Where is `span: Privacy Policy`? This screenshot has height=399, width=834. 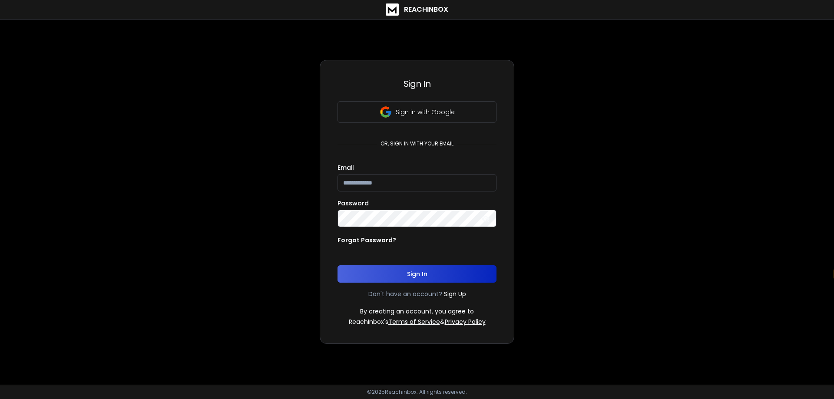
span: Privacy Policy is located at coordinates (465, 322).